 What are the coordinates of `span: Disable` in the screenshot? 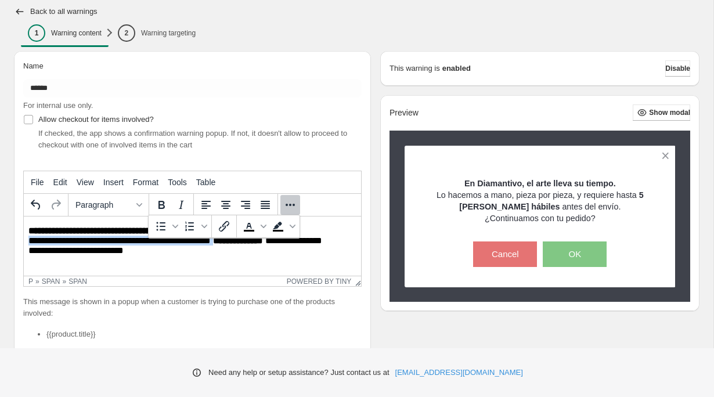 It's located at (677, 68).